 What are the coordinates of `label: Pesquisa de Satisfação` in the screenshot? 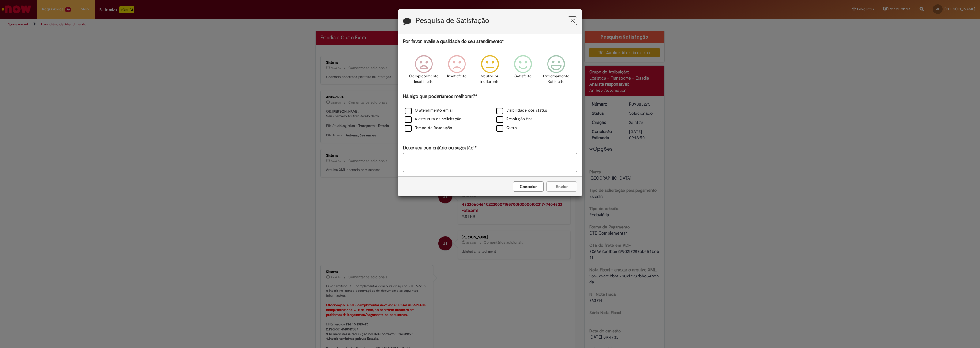 It's located at (452, 21).